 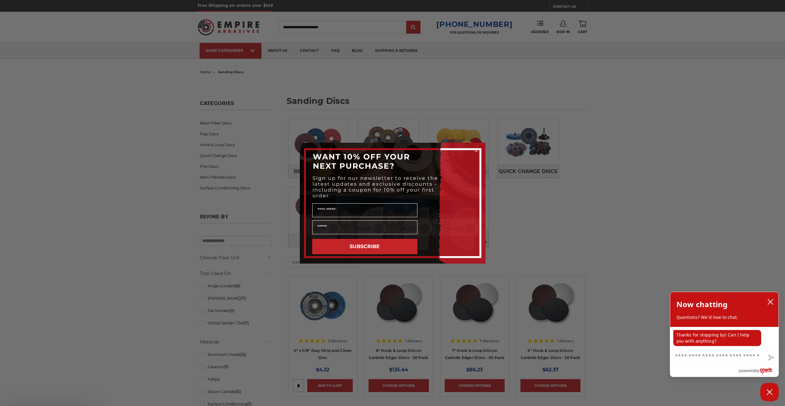 I want to click on button: Close Chatbox, so click(x=769, y=392).